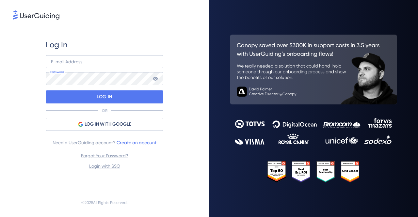 The height and width of the screenshot is (217, 418). What do you see at coordinates (36, 15) in the screenshot?
I see `img: 8faab4ba6bc7696a72372aa768b0286c.svg` at bounding box center [36, 15].